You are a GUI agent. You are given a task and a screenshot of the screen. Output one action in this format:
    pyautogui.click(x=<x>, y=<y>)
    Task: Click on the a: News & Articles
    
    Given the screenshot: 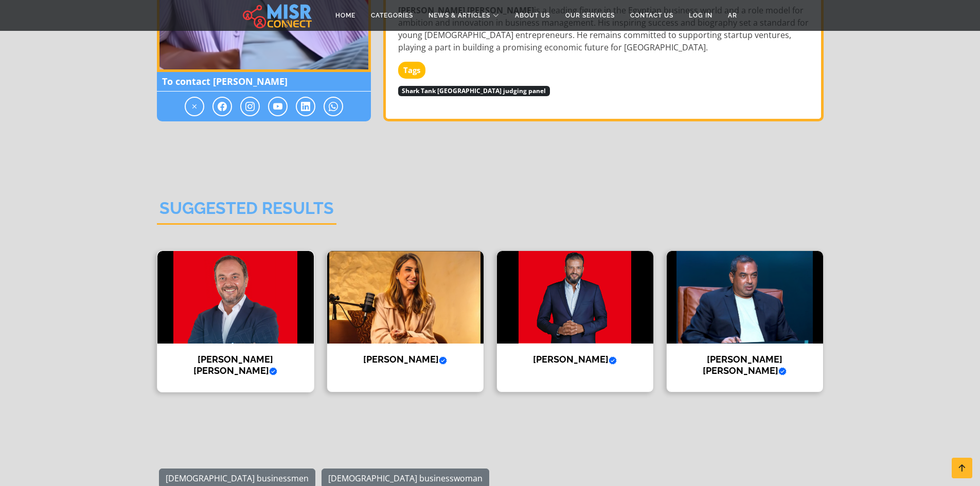 What is the action you would take?
    pyautogui.click(x=464, y=15)
    